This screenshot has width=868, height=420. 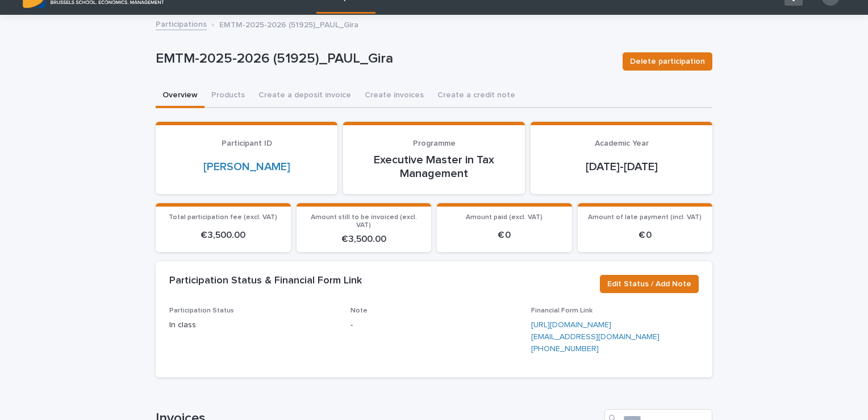 What do you see at coordinates (645, 217) in the screenshot?
I see `span: Amount of late payment (incl. VAT)` at bounding box center [645, 217].